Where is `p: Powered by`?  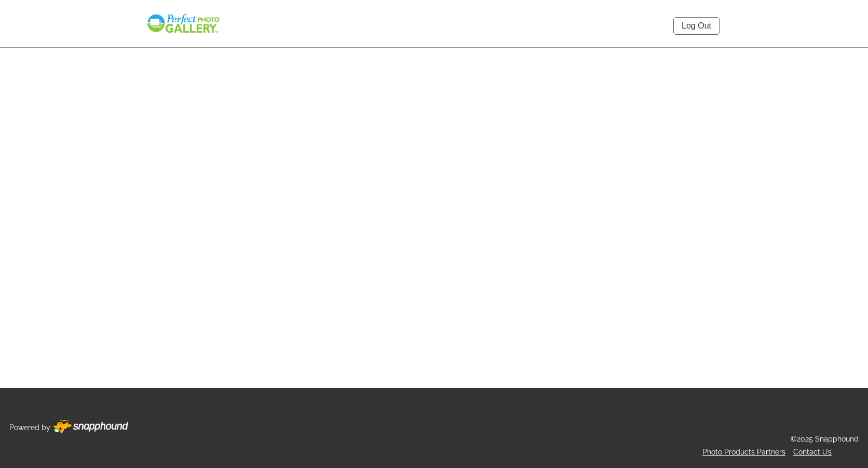 p: Powered by is located at coordinates (30, 428).